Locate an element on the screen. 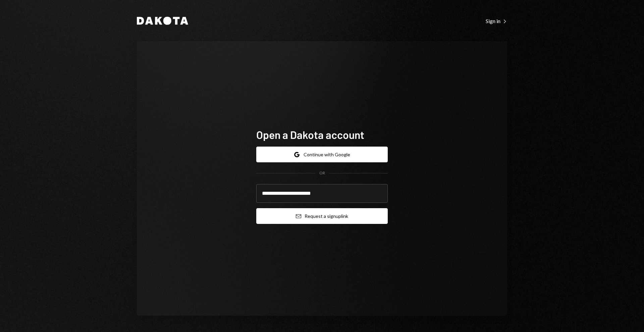 The width and height of the screenshot is (644, 332). button: Request a signuplink is located at coordinates (322, 217).